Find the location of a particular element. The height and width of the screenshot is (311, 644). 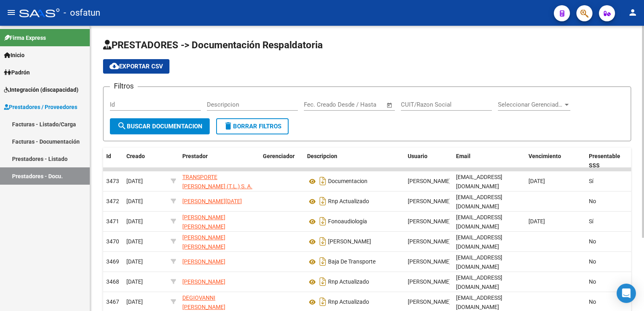

datatable-header-cell: Prestador is located at coordinates (220, 161).